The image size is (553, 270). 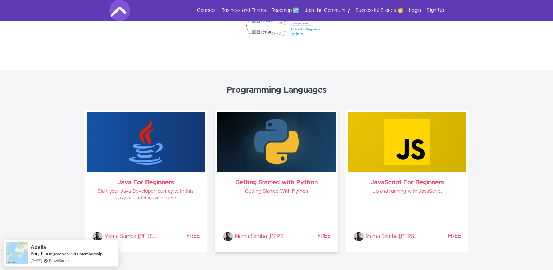 What do you see at coordinates (276, 142) in the screenshot?
I see `img: 6CjissJ6SPiMDLzDFPxf_python.png` at bounding box center [276, 142].